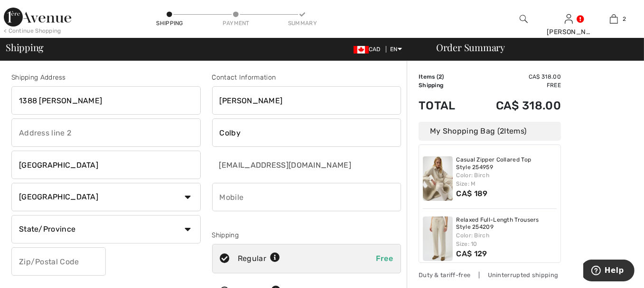 Image resolution: width=644 pixels, height=288 pixels. I want to click on div: Shipping Address, so click(106, 78).